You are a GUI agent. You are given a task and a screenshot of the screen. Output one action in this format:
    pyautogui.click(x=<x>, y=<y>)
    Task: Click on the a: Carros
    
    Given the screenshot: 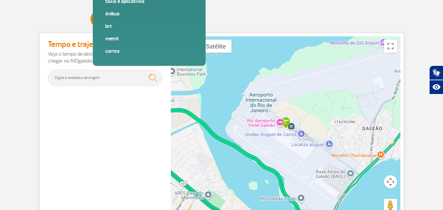 What is the action you would take?
    pyautogui.click(x=149, y=51)
    